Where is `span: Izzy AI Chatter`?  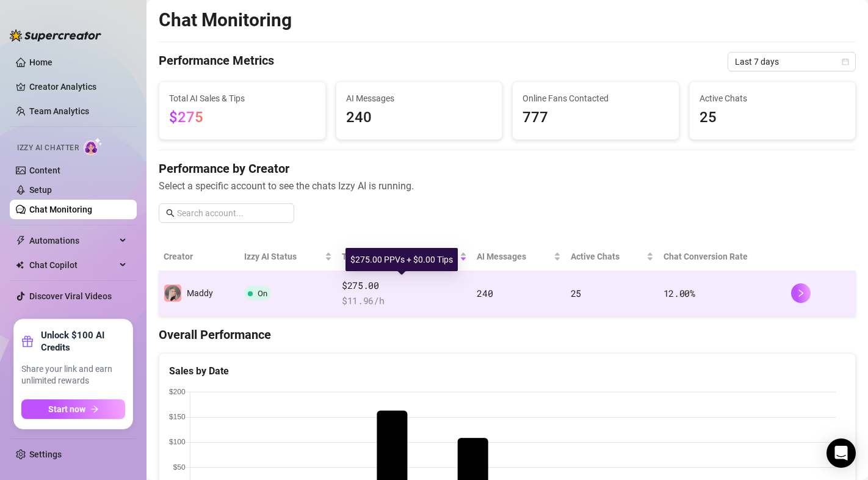
span: Izzy AI Chatter is located at coordinates (48, 148).